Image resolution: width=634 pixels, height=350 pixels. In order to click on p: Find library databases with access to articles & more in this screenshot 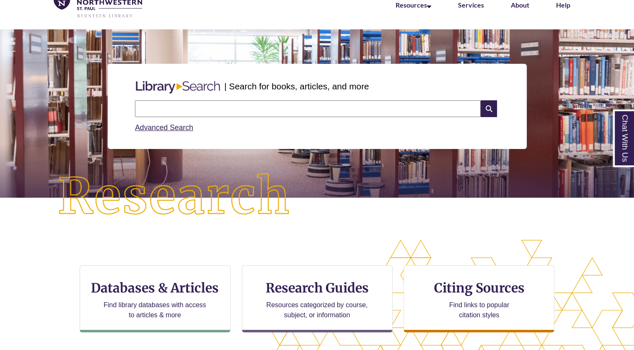, I will do `click(155, 310)`.